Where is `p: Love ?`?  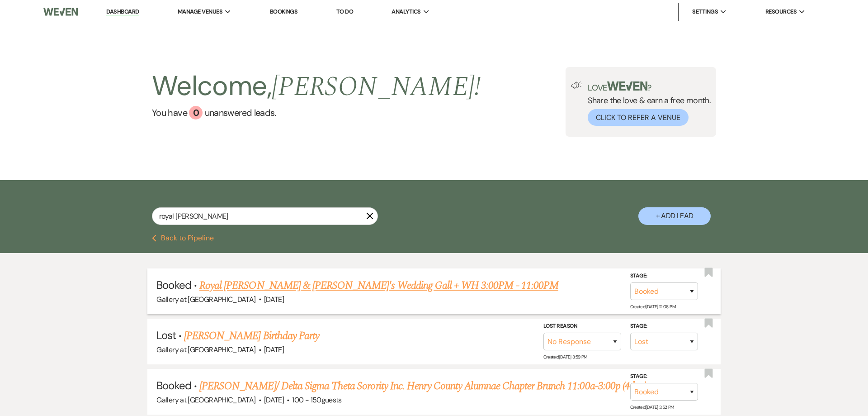
p: Love ? is located at coordinates (649, 86).